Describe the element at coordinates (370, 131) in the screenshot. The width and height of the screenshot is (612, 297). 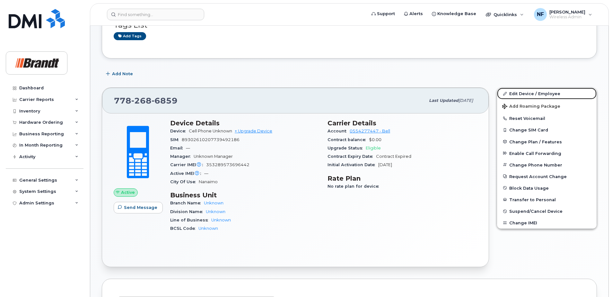
I see `a: 0554277447 - Bell` at that location.